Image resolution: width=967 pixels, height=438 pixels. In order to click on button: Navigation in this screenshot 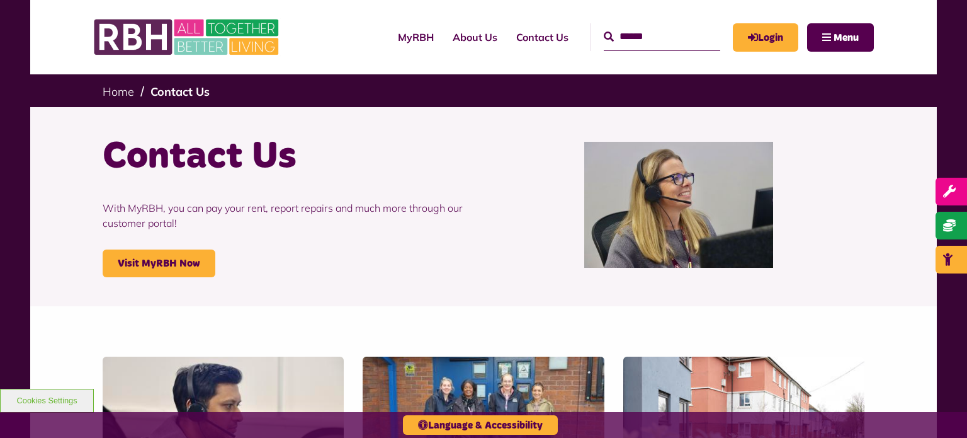, I will do `click(841, 37)`.